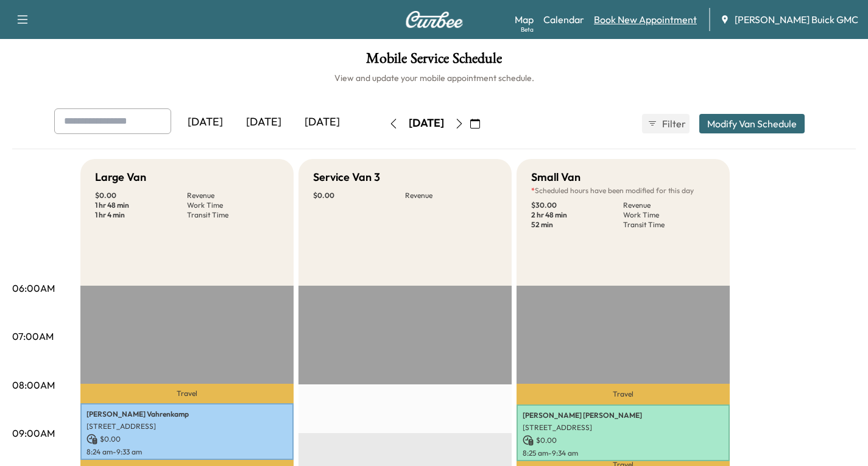 The width and height of the screenshot is (868, 466). Describe the element at coordinates (121, 178) in the screenshot. I see `h5: Large Van` at that location.